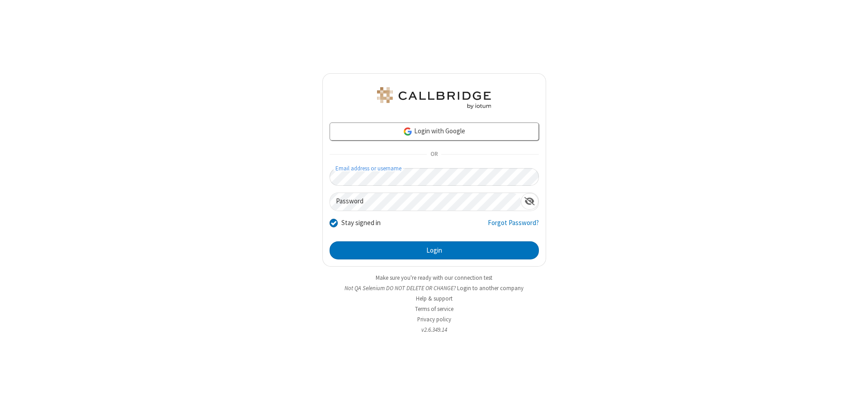 Image resolution: width=868 pixels, height=414 pixels. What do you see at coordinates (490, 288) in the screenshot?
I see `button: Login to another company` at bounding box center [490, 288].